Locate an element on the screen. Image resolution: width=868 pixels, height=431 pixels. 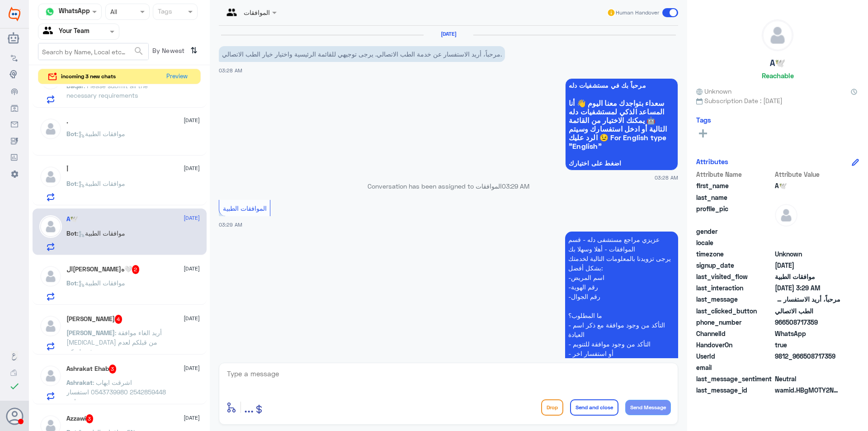
h5: الحمدلله🤍 is located at coordinates (103, 270).